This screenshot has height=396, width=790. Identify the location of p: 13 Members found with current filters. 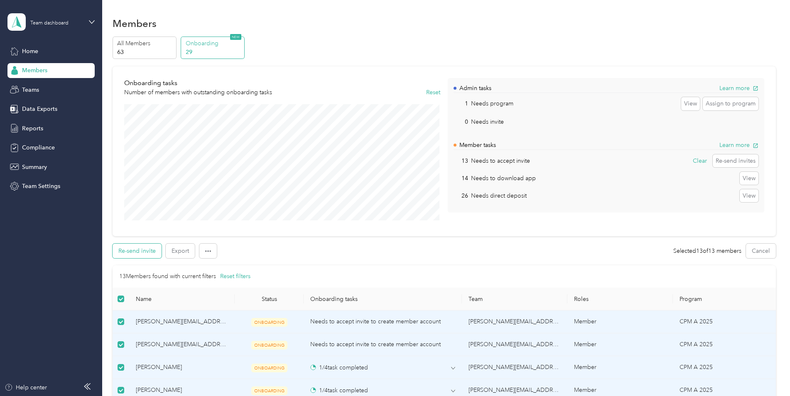
(167, 276).